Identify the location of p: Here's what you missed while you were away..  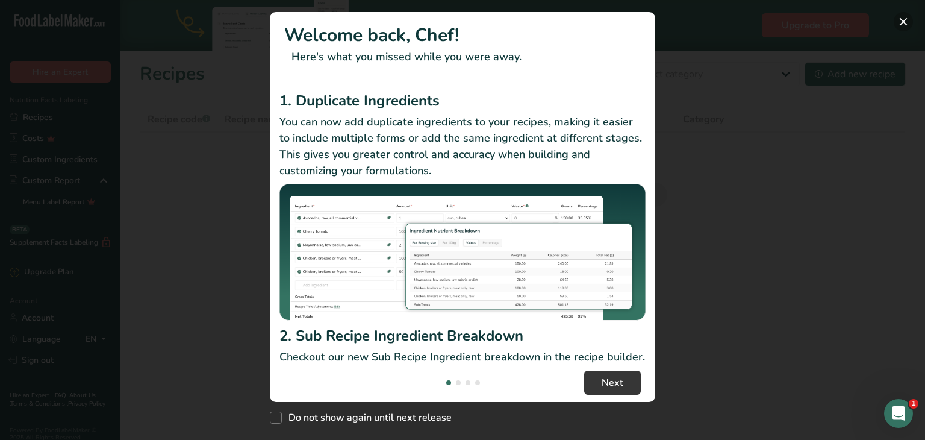
(463, 57).